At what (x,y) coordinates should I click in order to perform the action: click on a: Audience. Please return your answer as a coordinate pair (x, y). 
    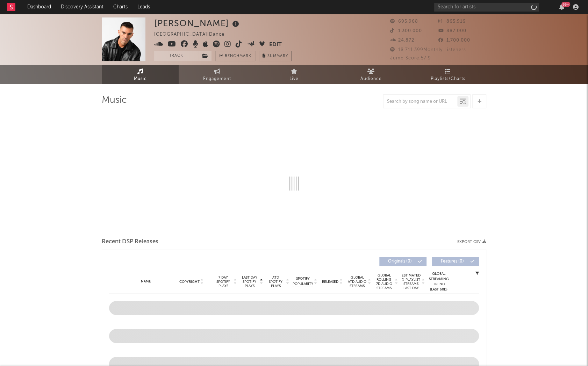
    Looking at the image, I should click on (371, 74).